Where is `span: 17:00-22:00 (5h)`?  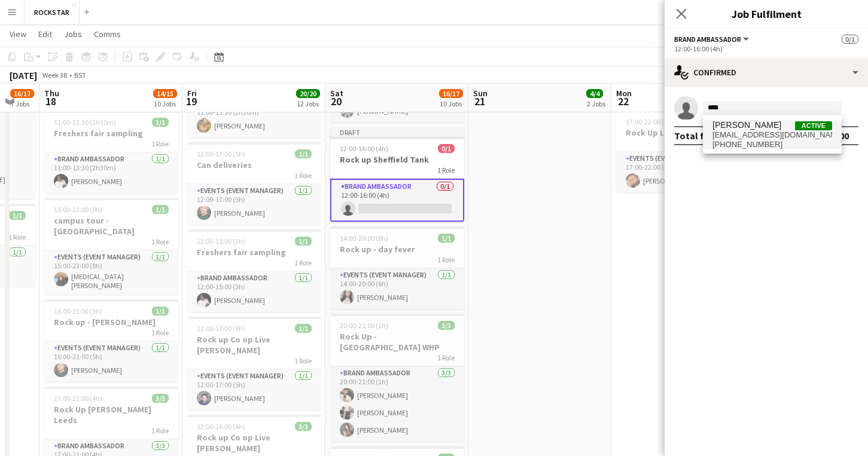 span: 17:00-22:00 (5h) is located at coordinates (650, 121).